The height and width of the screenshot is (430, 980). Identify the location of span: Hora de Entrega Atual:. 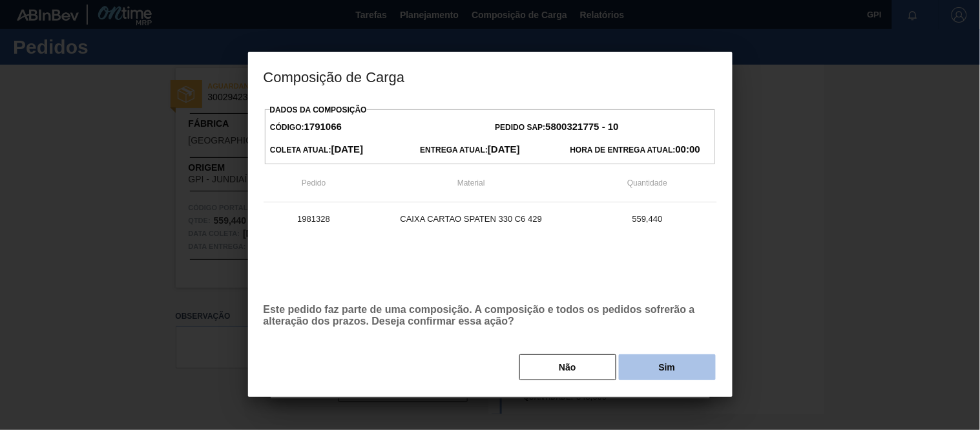
(635, 150).